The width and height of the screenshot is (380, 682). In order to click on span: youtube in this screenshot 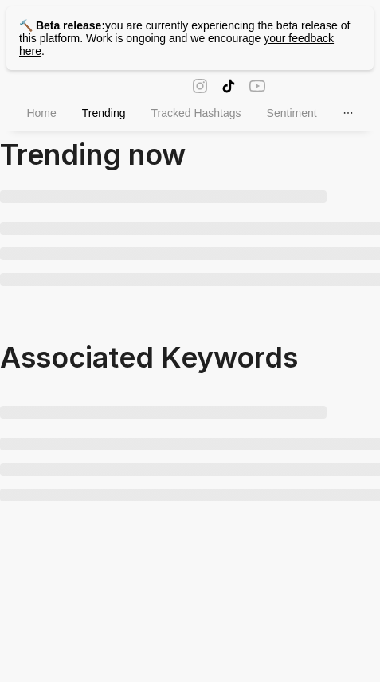, I will do `click(257, 85)`.